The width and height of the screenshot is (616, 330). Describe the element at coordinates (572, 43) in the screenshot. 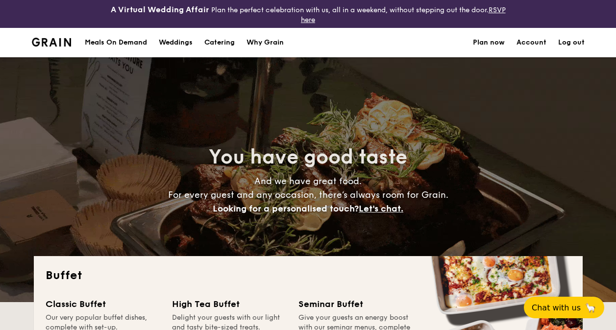

I see `a: Log out` at that location.